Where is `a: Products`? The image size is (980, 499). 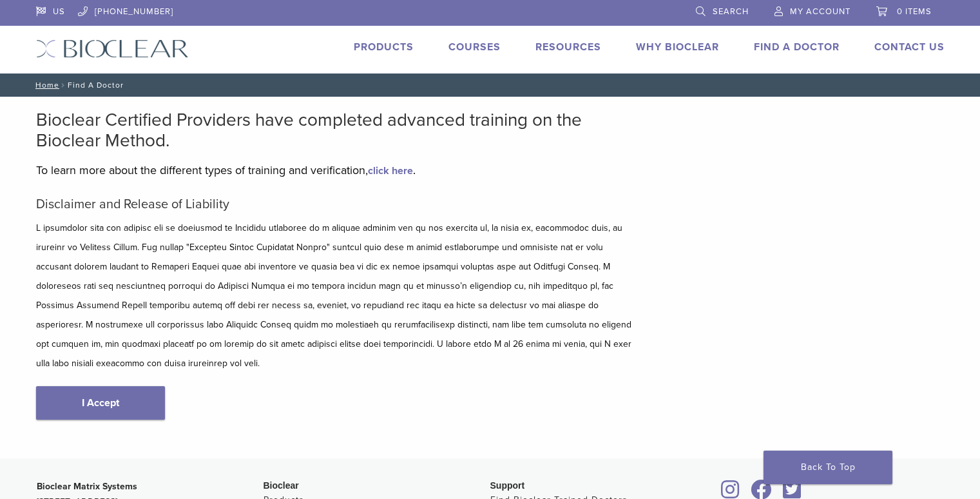 a: Products is located at coordinates (384, 47).